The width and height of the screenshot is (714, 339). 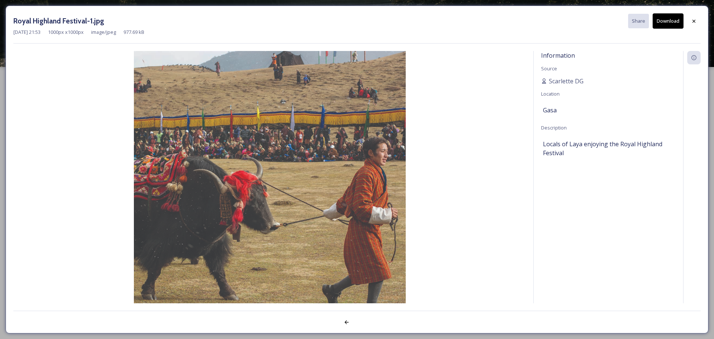 What do you see at coordinates (554, 128) in the screenshot?
I see `span: Description` at bounding box center [554, 128].